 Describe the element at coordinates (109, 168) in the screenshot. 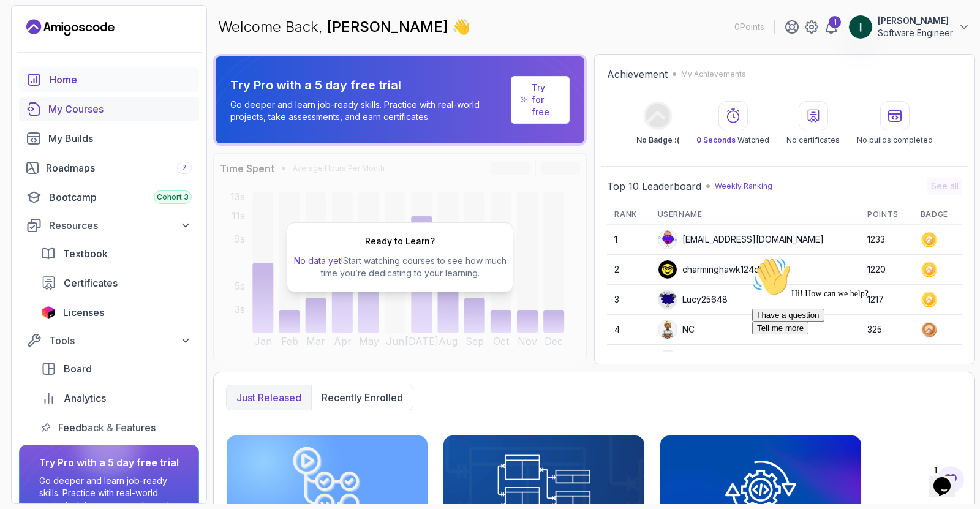

I see `a: roadmaps` at that location.